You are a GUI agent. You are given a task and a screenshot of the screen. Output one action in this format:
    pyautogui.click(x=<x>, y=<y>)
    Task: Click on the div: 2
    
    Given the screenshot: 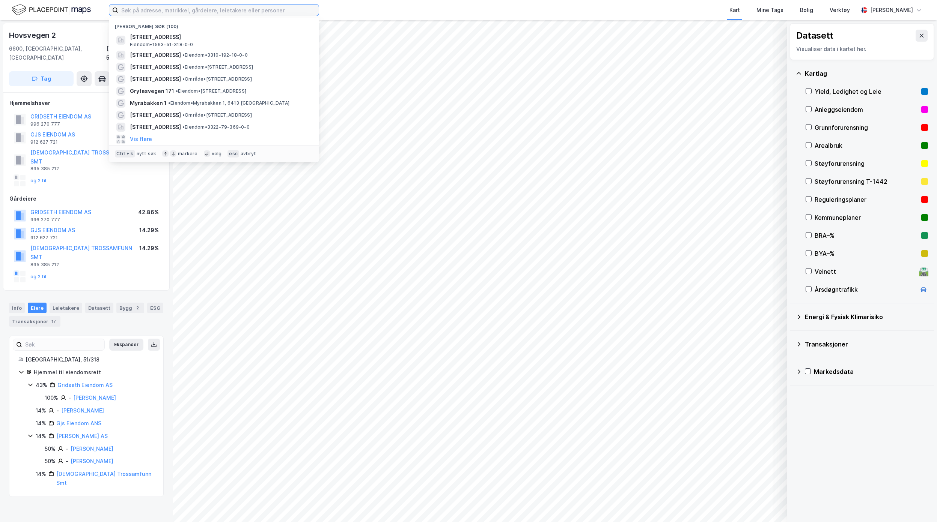 What is the action you would take?
    pyautogui.click(x=137, y=308)
    